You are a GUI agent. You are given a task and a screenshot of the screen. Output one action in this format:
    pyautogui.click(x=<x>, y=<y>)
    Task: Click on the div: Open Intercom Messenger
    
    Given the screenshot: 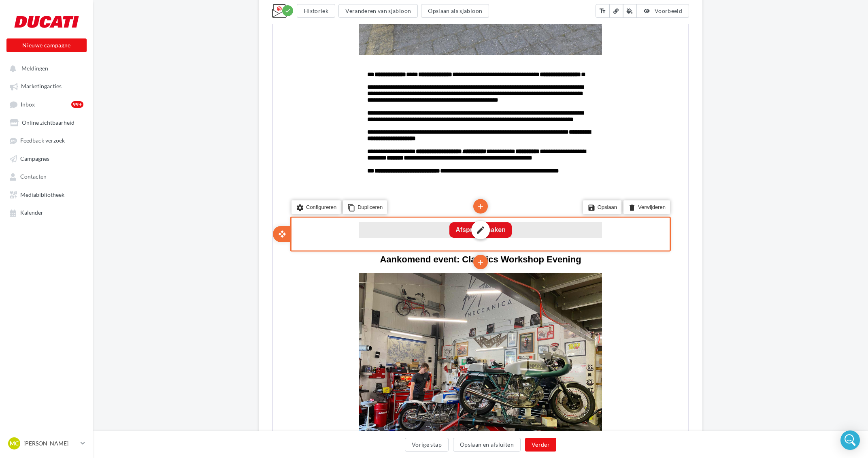 What is the action you would take?
    pyautogui.click(x=850, y=440)
    